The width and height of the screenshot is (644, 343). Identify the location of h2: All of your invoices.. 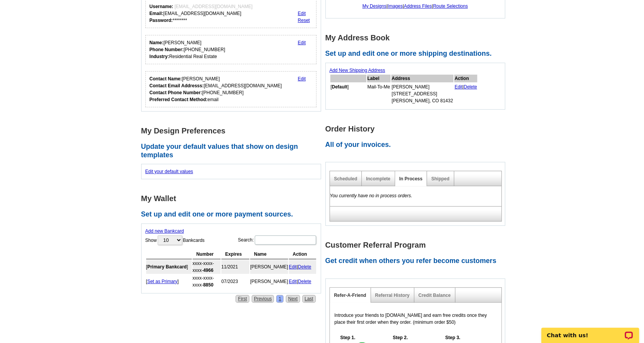
(417, 145).